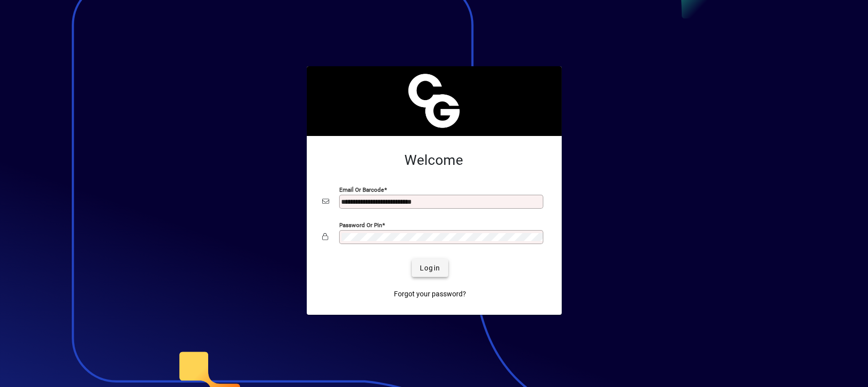  Describe the element at coordinates (430, 294) in the screenshot. I see `a: Forgot your password?` at that location.